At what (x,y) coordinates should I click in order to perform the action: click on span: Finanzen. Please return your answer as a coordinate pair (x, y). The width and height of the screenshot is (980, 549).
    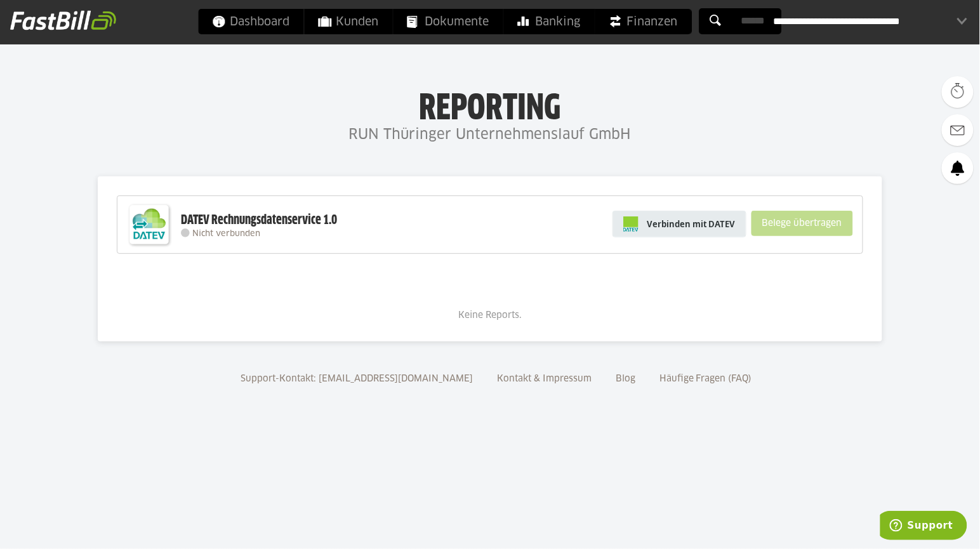
    Looking at the image, I should click on (644, 22).